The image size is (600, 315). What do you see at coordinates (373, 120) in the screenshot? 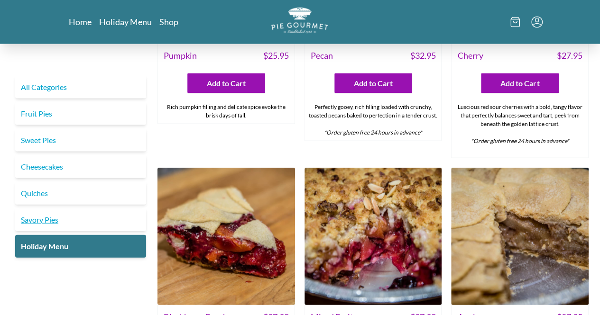
I see `div: Perfectly gooey, rich filling loaded with crunchy, toasted pecans baked to perfection in a tender...` at bounding box center [373, 120].